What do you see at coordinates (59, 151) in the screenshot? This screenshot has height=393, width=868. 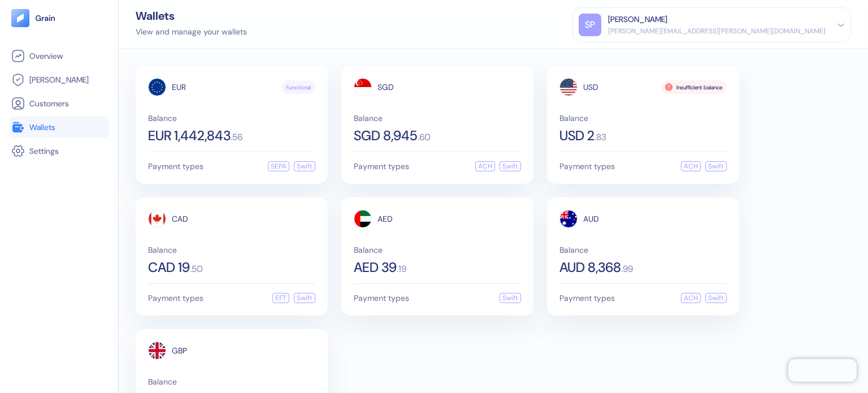 I see `a: Settings` at bounding box center [59, 151].